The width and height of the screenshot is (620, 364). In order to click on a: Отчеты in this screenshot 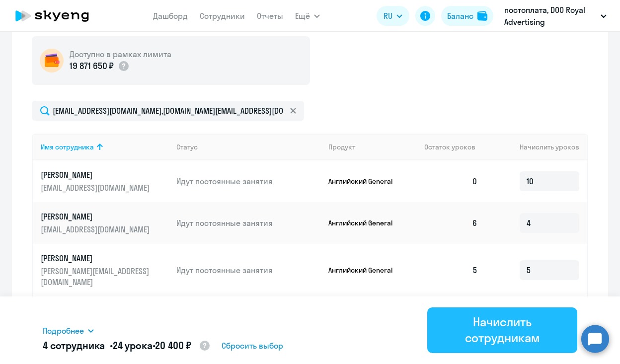, I will do `click(270, 16)`.